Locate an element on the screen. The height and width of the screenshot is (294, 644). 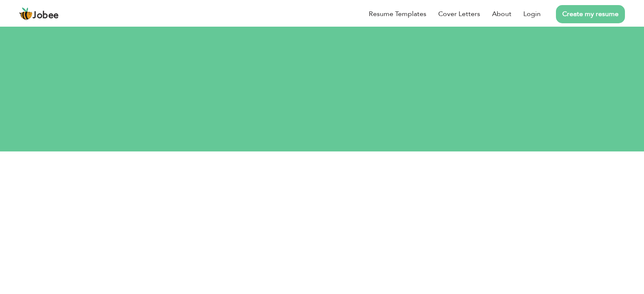
img: jobee.io is located at coordinates (26, 14).